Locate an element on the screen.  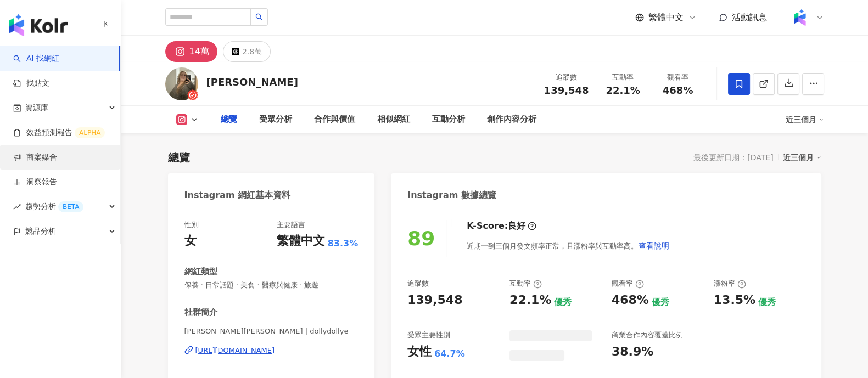
img: KOL Avatar is located at coordinates (182, 84).